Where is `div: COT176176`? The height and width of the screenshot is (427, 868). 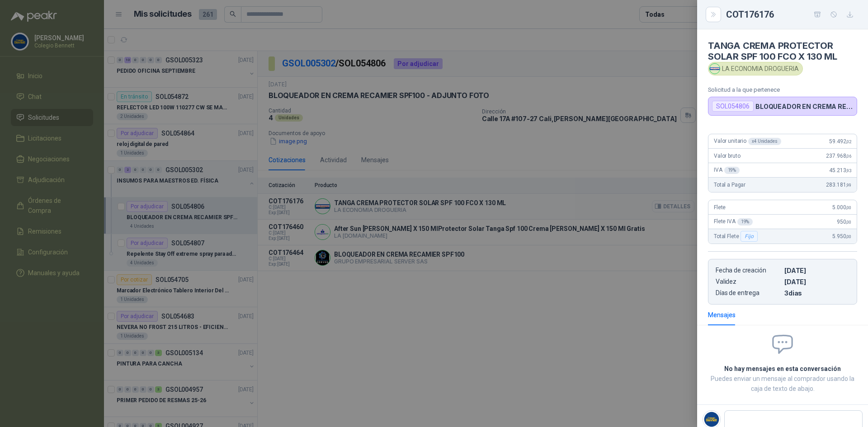
div: COT176176 is located at coordinates (792, 15).